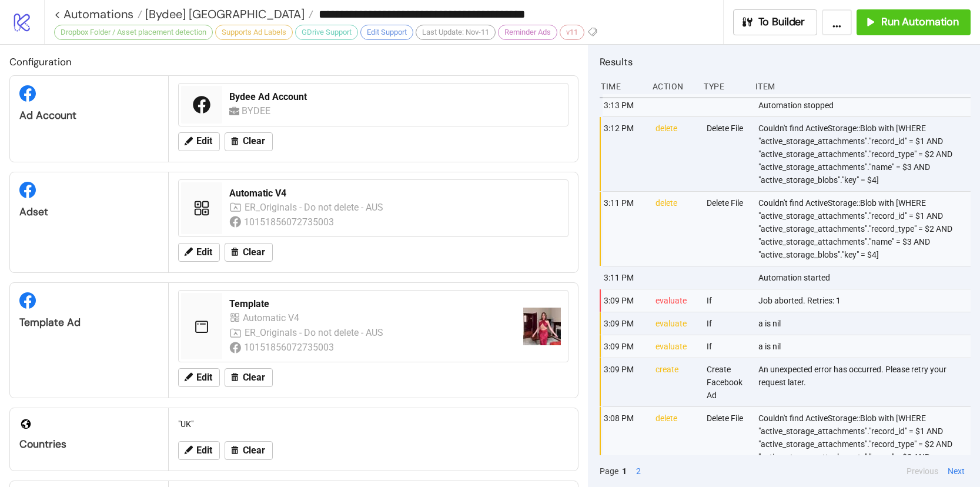  What do you see at coordinates (395, 97) in the screenshot?
I see `div: Bydee Ad Account` at bounding box center [395, 97].